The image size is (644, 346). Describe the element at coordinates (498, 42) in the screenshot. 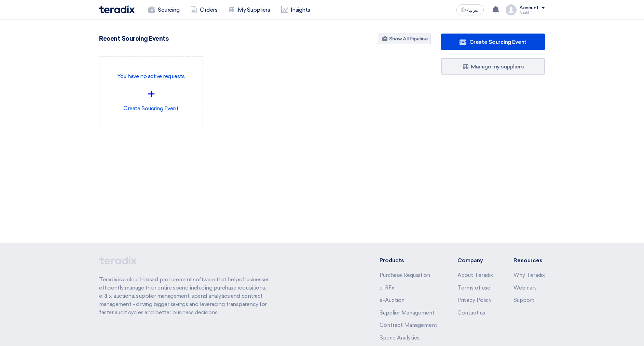

I see `span: Create Sourcing Event` at that location.